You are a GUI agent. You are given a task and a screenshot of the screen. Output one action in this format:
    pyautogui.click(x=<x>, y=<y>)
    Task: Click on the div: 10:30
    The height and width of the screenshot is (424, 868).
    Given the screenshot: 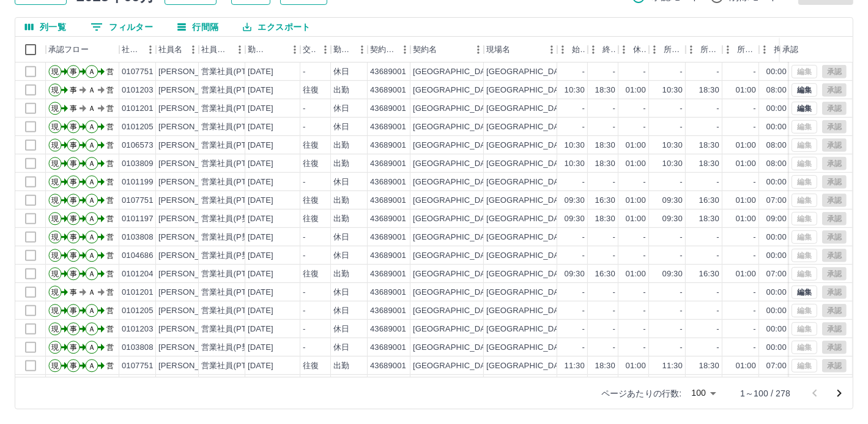 What is the action you would take?
    pyautogui.click(x=673, y=163)
    